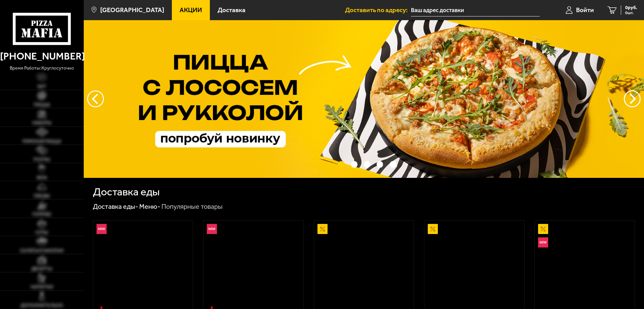 This screenshot has width=644, height=309. I want to click on span: Хит, so click(42, 87).